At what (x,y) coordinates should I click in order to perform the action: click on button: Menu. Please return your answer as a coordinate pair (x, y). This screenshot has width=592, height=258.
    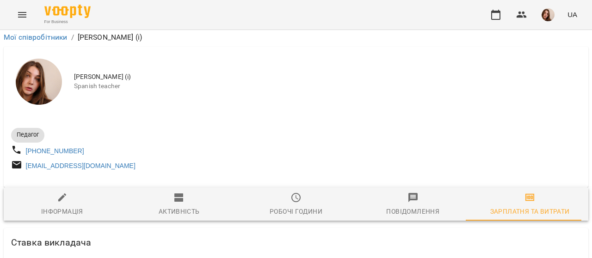
    Looking at the image, I should click on (22, 15).